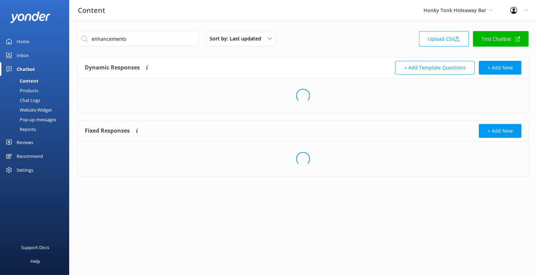 The height and width of the screenshot is (275, 537). What do you see at coordinates (435, 68) in the screenshot?
I see `button: + Add Template Questions` at bounding box center [435, 68].